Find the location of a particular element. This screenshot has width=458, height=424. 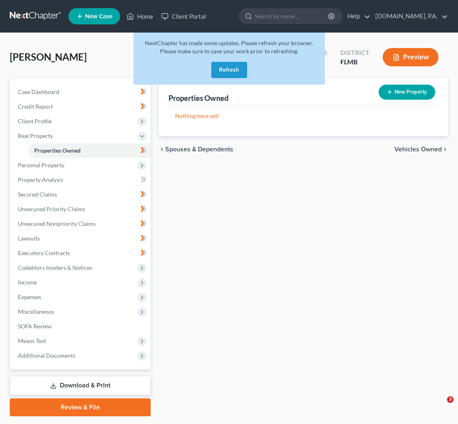

a: Help is located at coordinates (357, 16).